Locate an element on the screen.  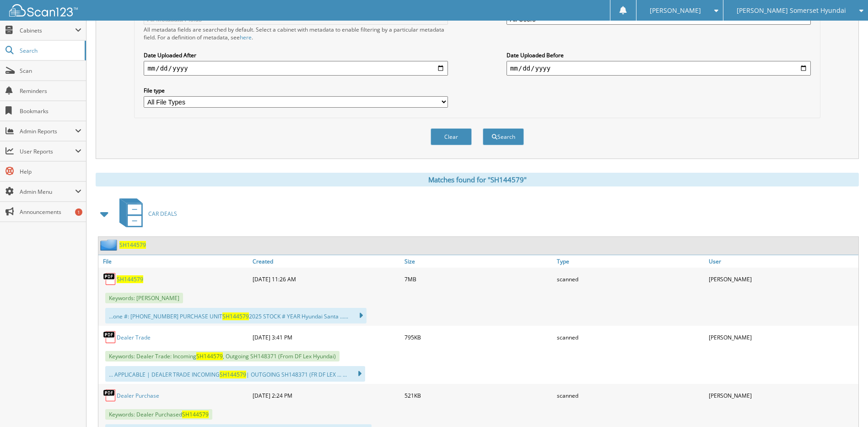
a: here is located at coordinates (246, 37).